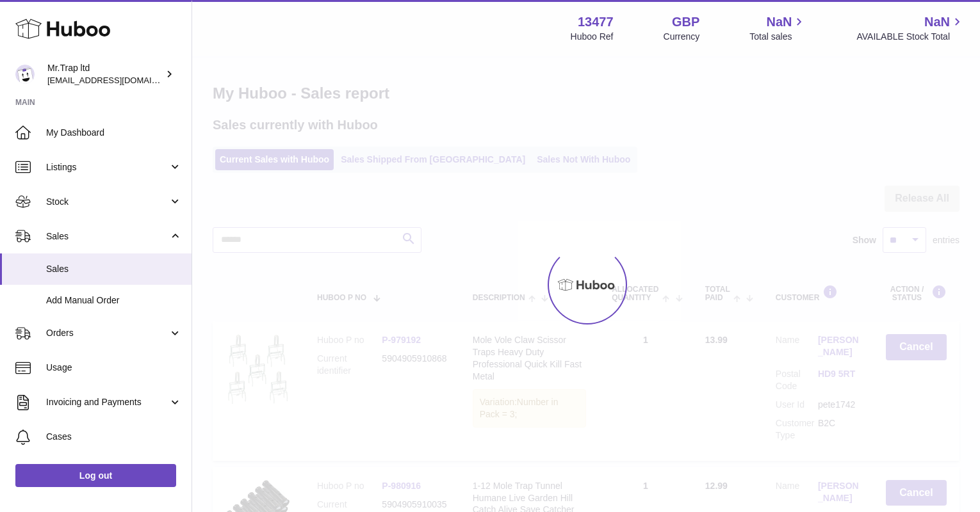 The width and height of the screenshot is (980, 512). Describe the element at coordinates (25, 74) in the screenshot. I see `img: office@grabacz.eu` at that location.